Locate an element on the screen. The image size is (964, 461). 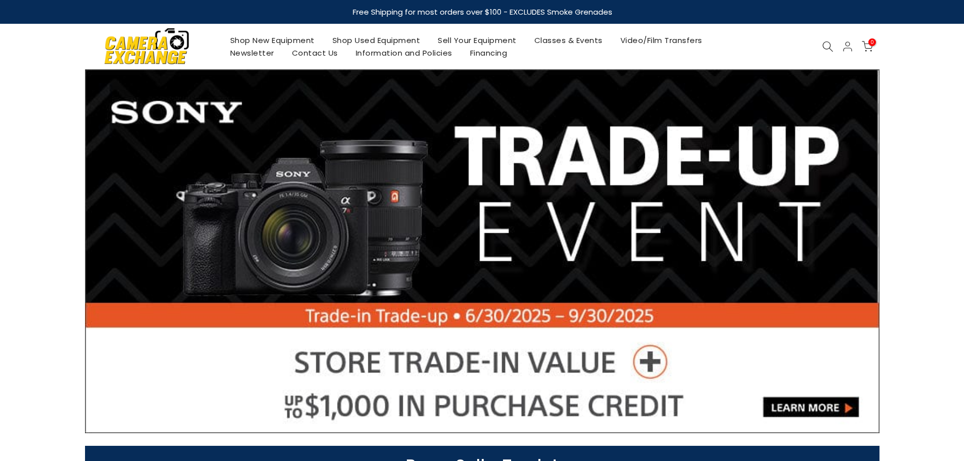
li: Page dot 3 is located at coordinates (477, 419).